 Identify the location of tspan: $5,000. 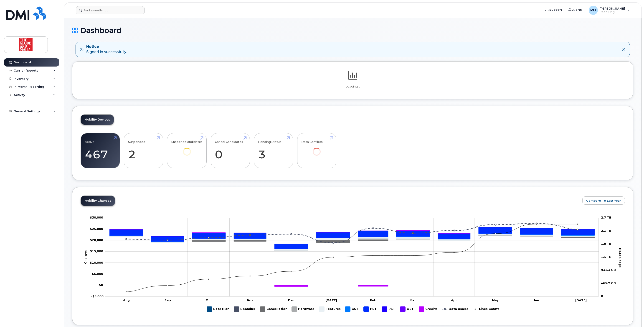
(97, 273).